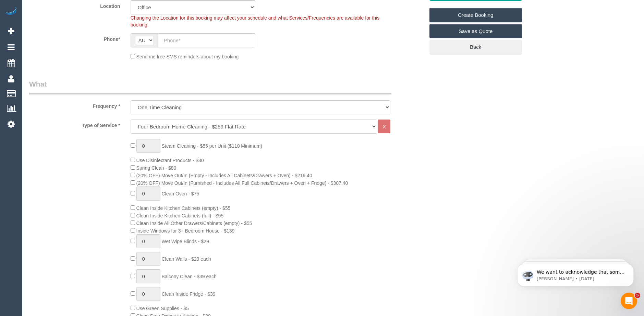 The height and width of the screenshot is (316, 644). Describe the element at coordinates (21, 26) in the screenshot. I see `img: Profile image for Ellie` at that location.